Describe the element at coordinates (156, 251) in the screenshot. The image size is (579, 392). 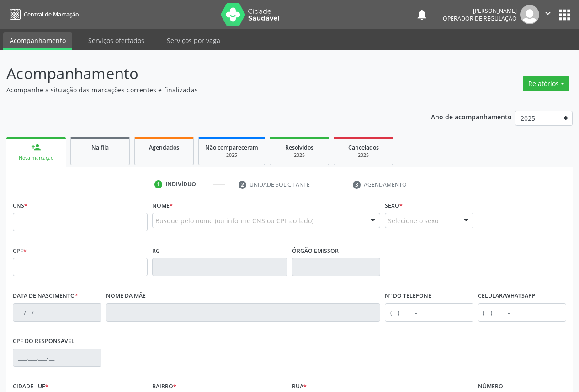
I see `label: RG` at that location.